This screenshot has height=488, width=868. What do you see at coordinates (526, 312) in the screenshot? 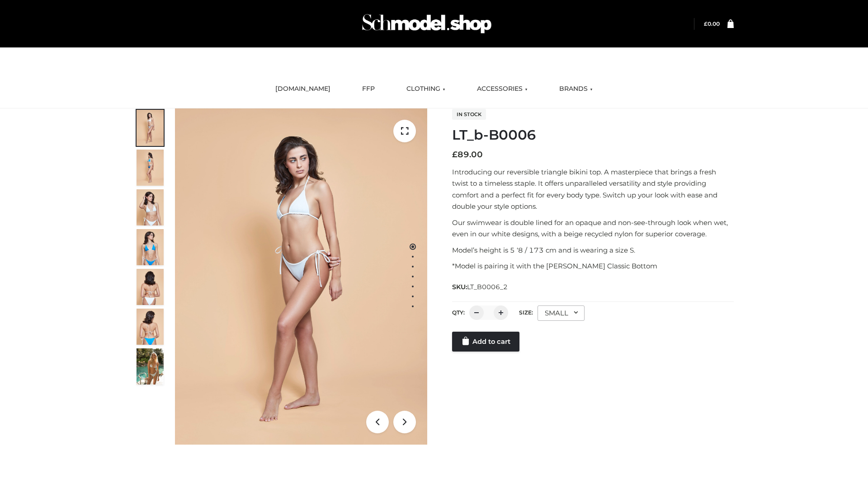
I see `label: Size:` at bounding box center [526, 312].